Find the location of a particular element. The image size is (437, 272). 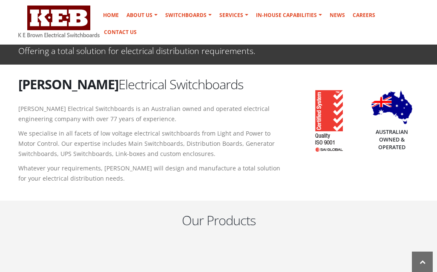

h2: Electrical Switchboards is located at coordinates (149, 84).